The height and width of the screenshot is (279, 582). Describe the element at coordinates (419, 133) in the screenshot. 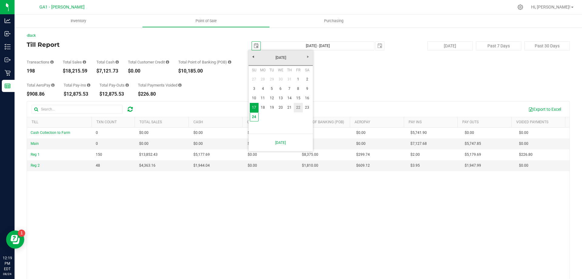

I see `span: $5,741.90` at that location.